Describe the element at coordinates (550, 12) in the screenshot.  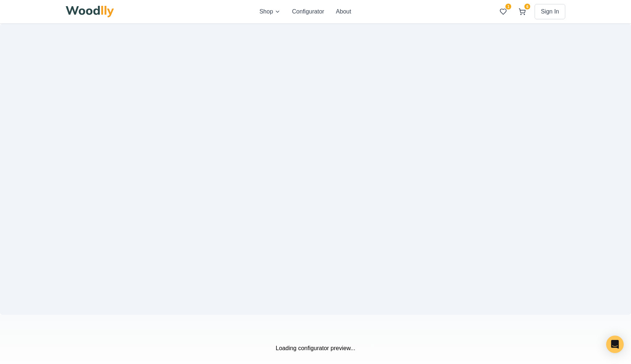
I see `button: Sign In` at that location.